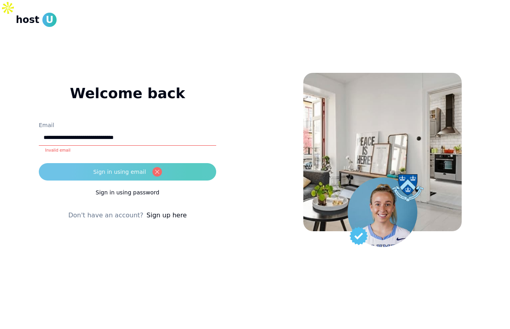 This screenshot has width=510, height=329. I want to click on span: U, so click(50, 20).